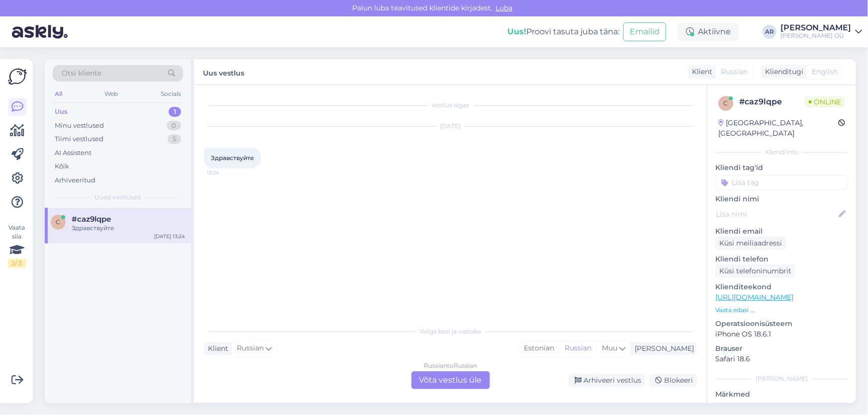  I want to click on p: Märkmed, so click(781, 394).